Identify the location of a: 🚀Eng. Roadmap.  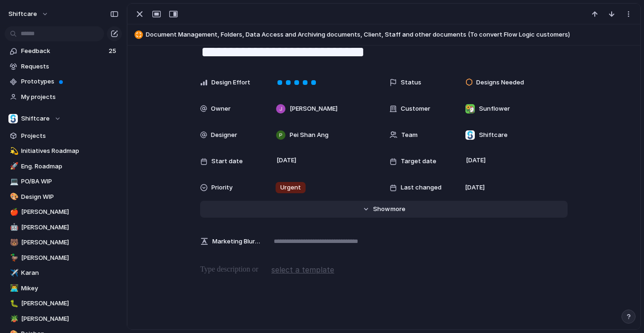
(63, 166).